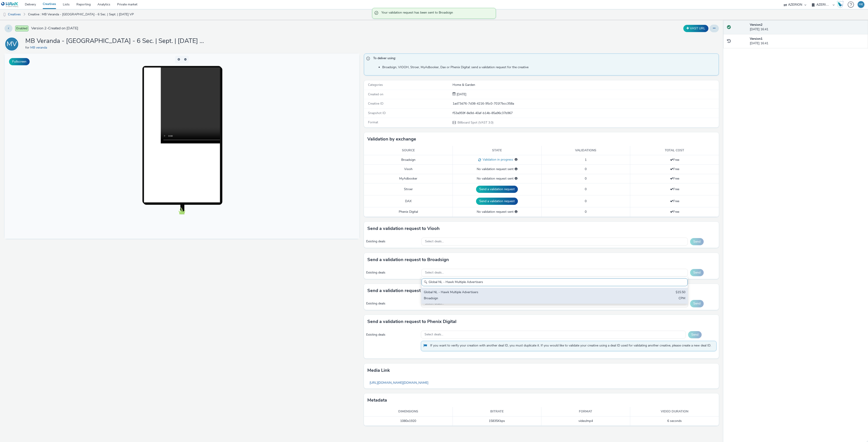 This screenshot has width=868, height=442. I want to click on div: Broadsign, so click(511, 299).